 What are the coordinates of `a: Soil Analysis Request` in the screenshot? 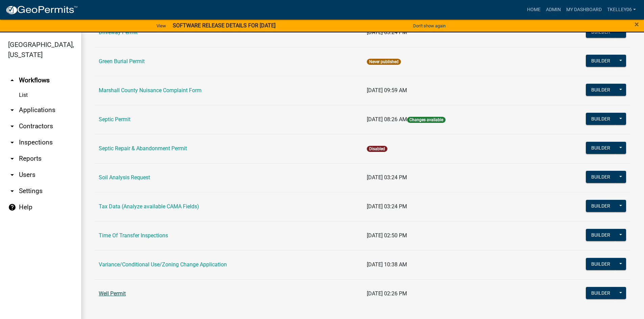 It's located at (124, 177).